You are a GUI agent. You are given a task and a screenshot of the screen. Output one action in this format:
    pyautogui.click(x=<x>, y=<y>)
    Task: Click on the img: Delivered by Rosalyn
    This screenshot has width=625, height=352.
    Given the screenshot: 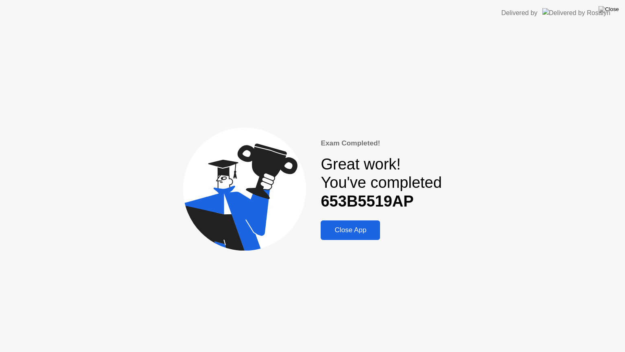 What is the action you would take?
    pyautogui.click(x=576, y=13)
    